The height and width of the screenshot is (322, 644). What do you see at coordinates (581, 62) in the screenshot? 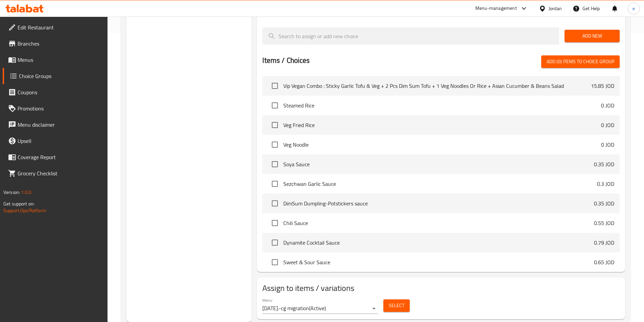
I see `button: Add (0) items to choice group` at bounding box center [581, 62].